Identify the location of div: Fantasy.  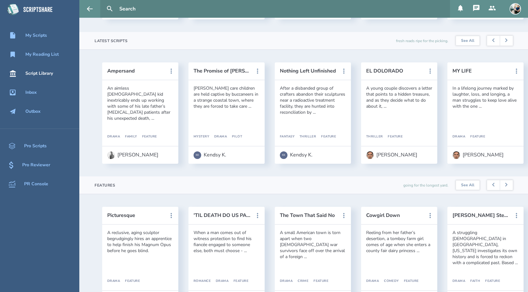
(287, 137).